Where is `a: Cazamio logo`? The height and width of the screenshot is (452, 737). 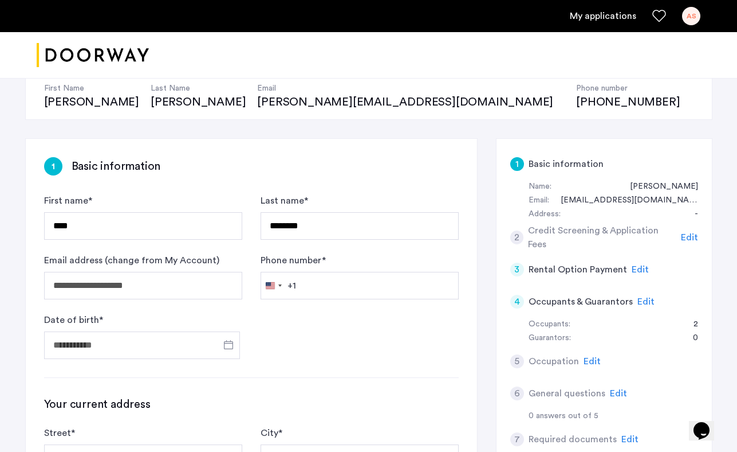
a: Cazamio logo is located at coordinates (93, 55).